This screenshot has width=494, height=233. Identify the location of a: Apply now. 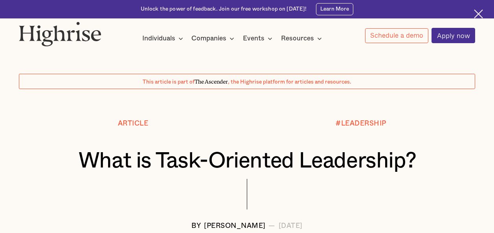
(453, 35).